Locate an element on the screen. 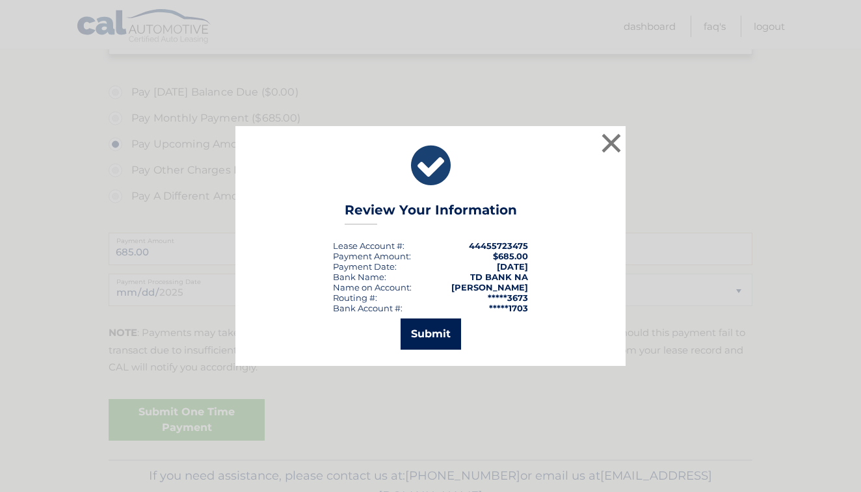  div: Bank Account #: is located at coordinates (367, 308).